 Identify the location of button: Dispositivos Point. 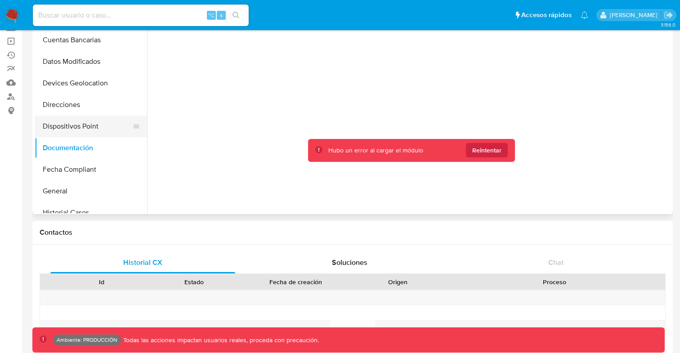
(87, 126).